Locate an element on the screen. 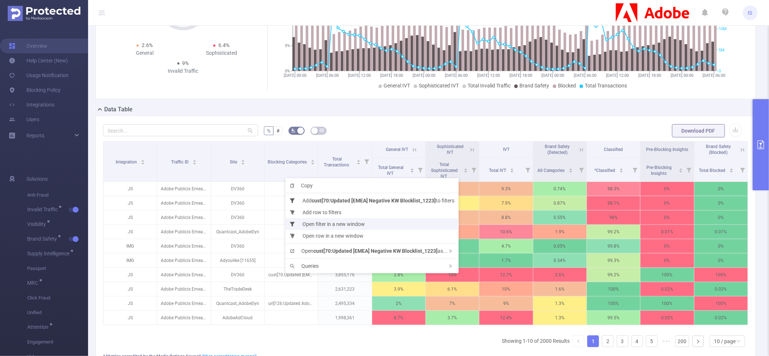 This screenshot has width=769, height=356. p: 4.7% is located at coordinates (506, 246).